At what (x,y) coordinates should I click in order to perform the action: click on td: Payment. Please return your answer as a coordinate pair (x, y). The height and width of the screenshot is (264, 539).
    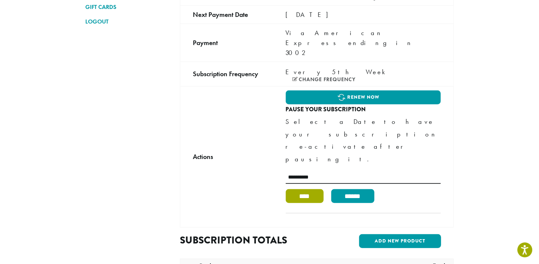
    Looking at the image, I should click on (227, 42).